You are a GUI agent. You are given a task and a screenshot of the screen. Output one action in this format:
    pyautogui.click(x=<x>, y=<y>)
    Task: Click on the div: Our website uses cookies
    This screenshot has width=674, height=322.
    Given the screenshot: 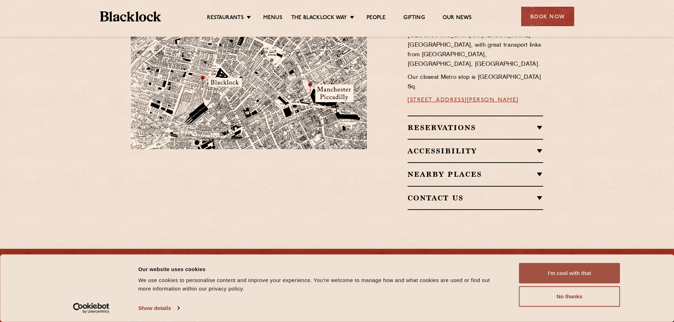 What is the action you would take?
    pyautogui.click(x=321, y=269)
    